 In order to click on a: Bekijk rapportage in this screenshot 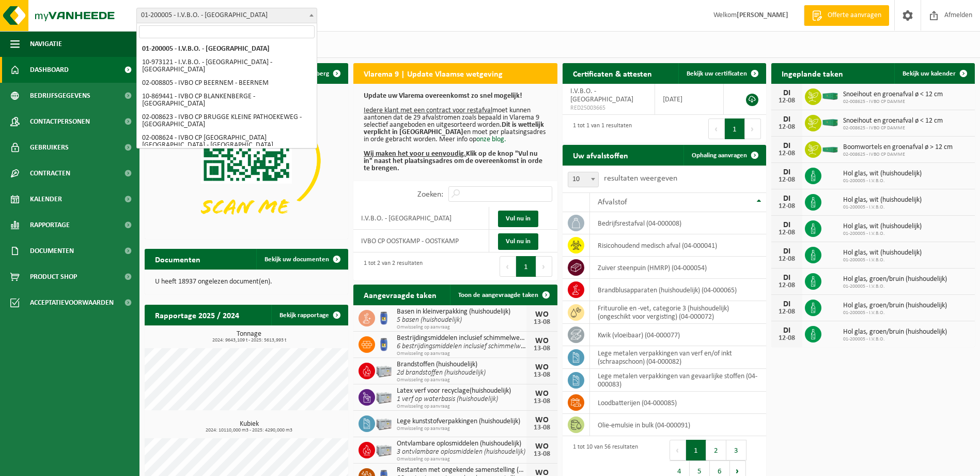, I will do `click(309, 315)`.